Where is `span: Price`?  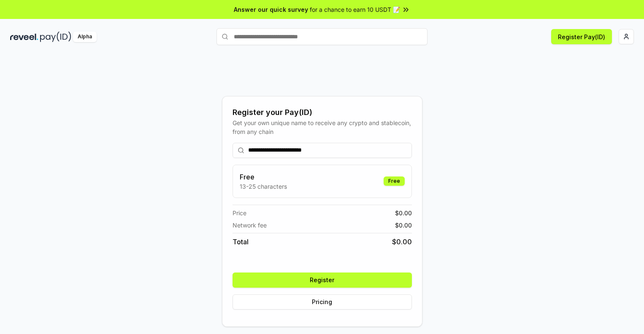 span: Price is located at coordinates (239, 213).